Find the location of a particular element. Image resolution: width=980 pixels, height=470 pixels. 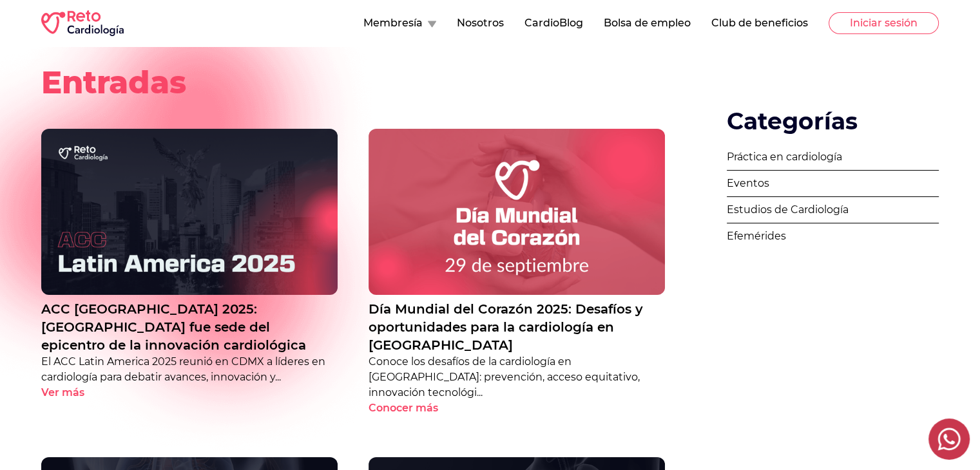

a: Club de beneficios is located at coordinates (759, 23).